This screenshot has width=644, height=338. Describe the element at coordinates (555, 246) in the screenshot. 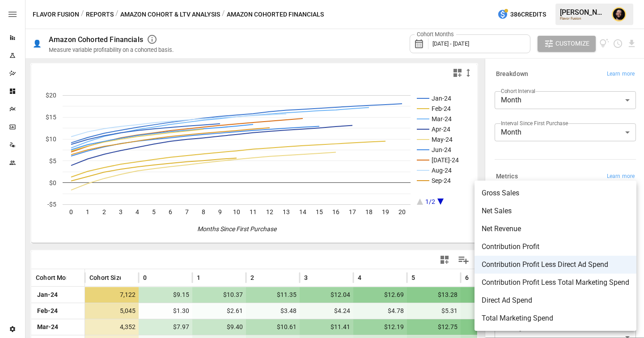

I see `span: Contribution Profit` at that location.